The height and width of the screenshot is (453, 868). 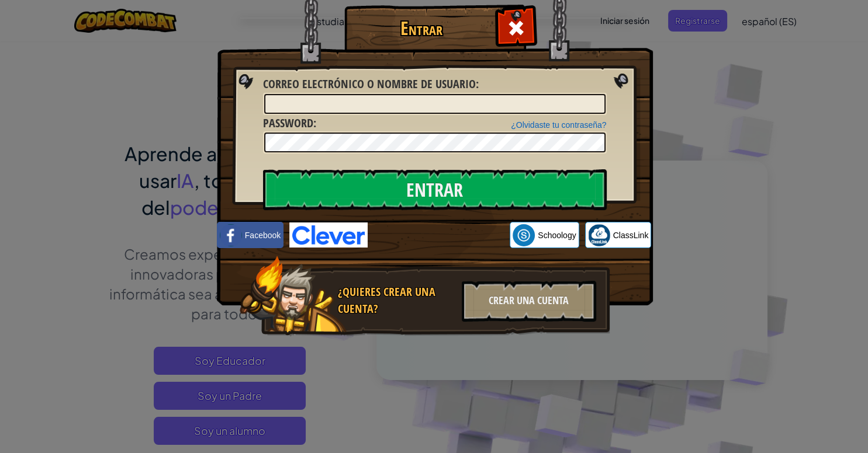 I want to click on div: ¿Quieres crear una cuenta?, so click(x=396, y=300).